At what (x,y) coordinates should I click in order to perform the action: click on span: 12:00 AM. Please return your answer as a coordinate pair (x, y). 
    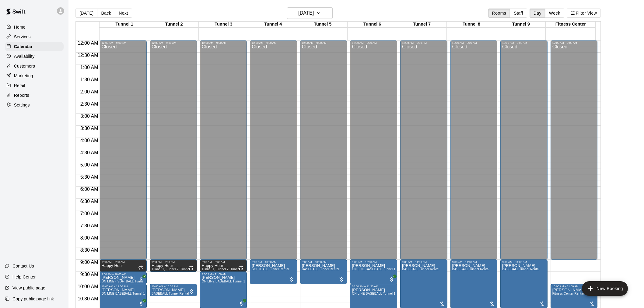
    Looking at the image, I should click on (88, 43).